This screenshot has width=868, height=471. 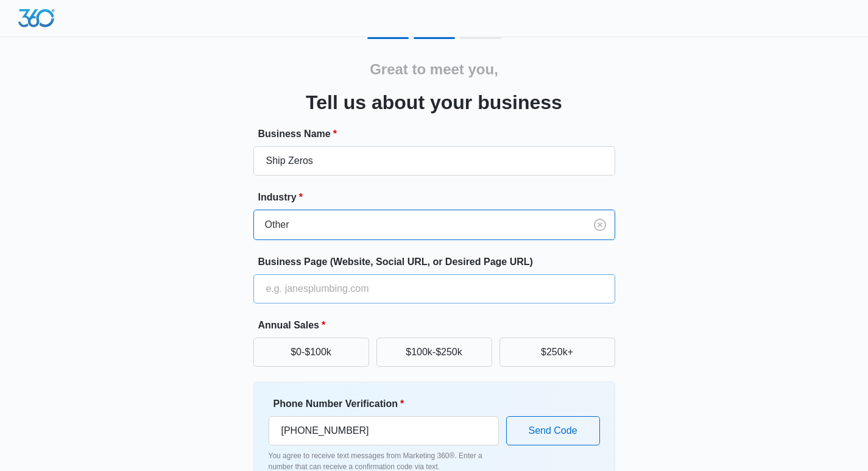 What do you see at coordinates (558, 352) in the screenshot?
I see `button: $250k+` at bounding box center [558, 352].